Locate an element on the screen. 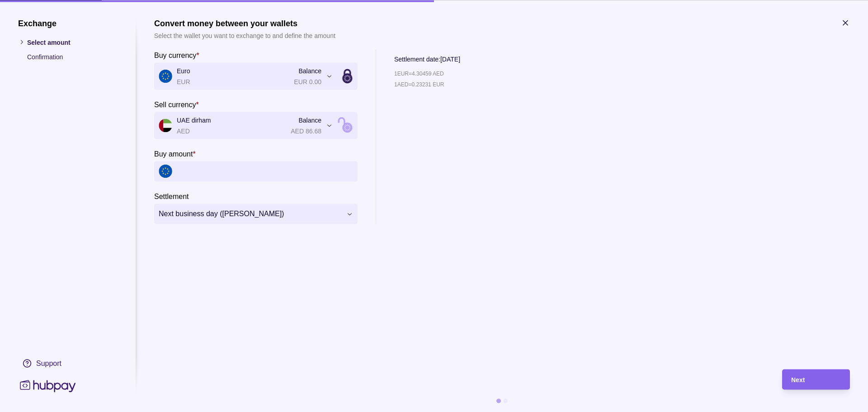 Image resolution: width=868 pixels, height=412 pixels. p: Select amount is located at coordinates (72, 42).